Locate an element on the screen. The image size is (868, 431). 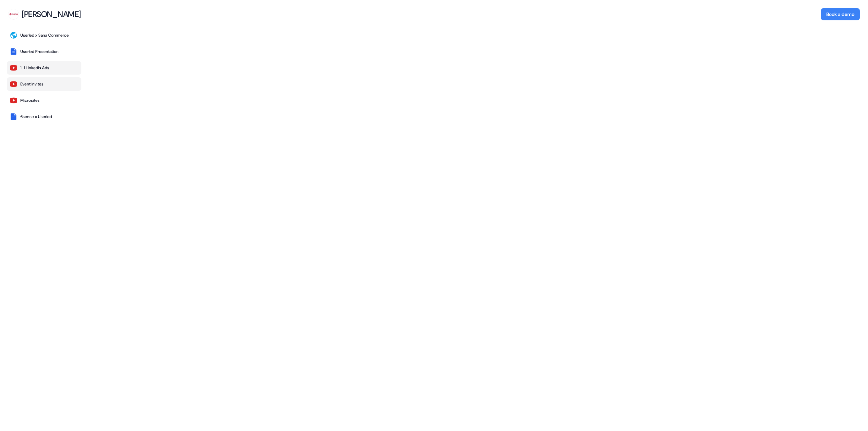
div: Userled Presentation is located at coordinates (40, 51).